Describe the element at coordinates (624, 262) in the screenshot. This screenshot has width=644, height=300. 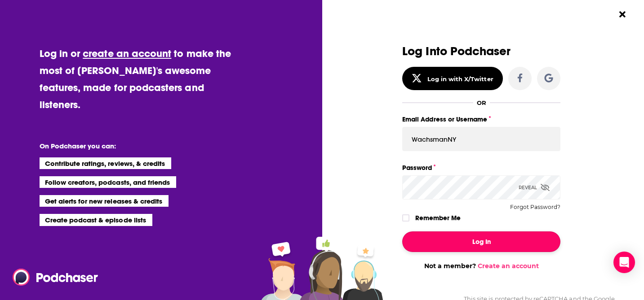
I see `div: Open Intercom Messenger` at that location.